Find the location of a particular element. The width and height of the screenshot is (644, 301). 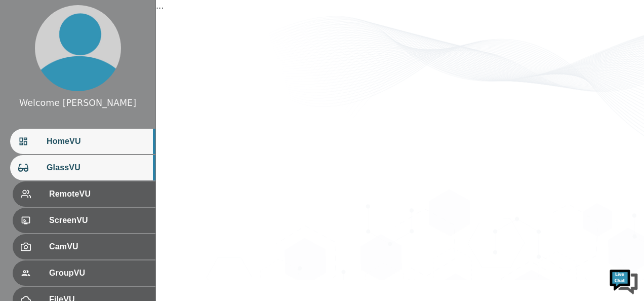

div: ScreenVU is located at coordinates (84, 220).